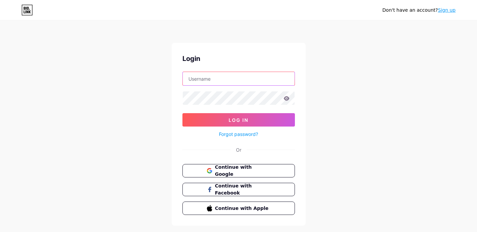 This screenshot has height=232, width=477. I want to click on a: Continue with Google, so click(239, 171).